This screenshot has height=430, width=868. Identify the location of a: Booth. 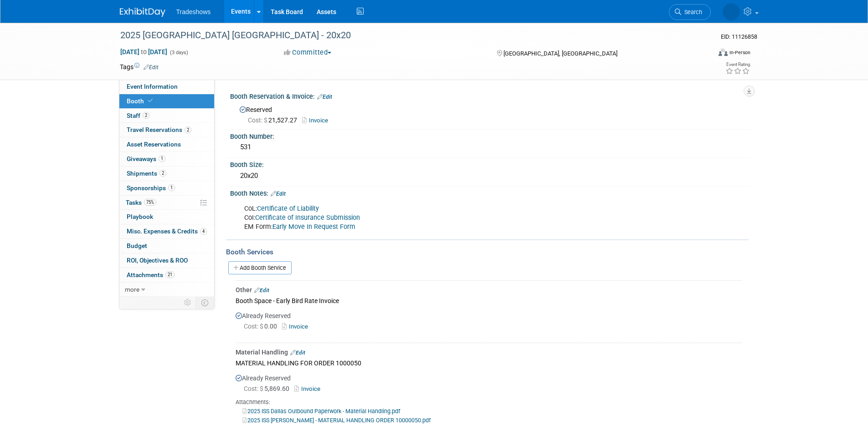
(167, 101).